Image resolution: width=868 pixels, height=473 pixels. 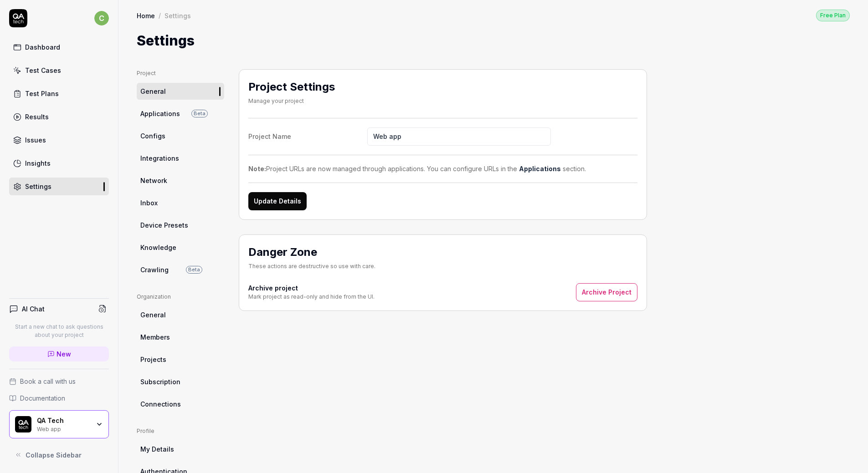 What do you see at coordinates (540, 168) in the screenshot?
I see `a: Applications` at bounding box center [540, 168].